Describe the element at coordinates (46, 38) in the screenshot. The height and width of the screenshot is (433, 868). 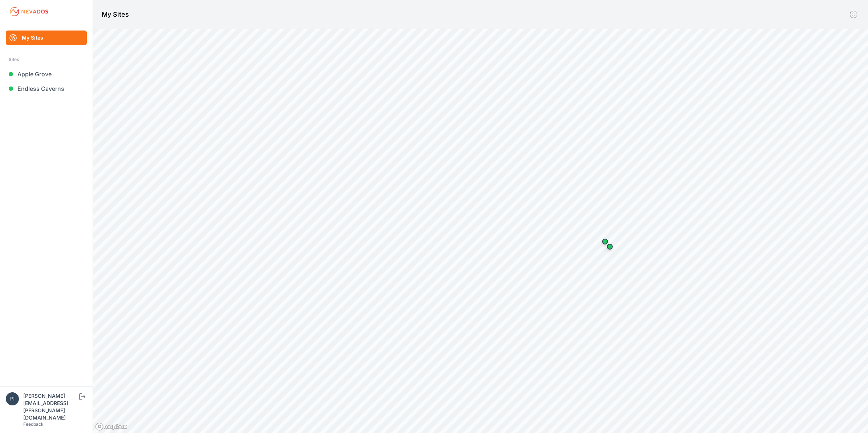
I see `a: My Sites` at that location.